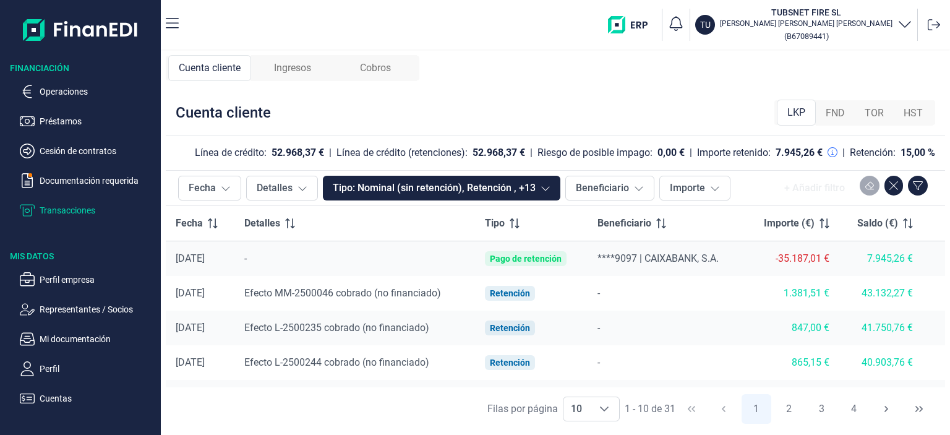 The width and height of the screenshot is (950, 435). Describe the element at coordinates (796, 113) in the screenshot. I see `div: LKP` at that location.